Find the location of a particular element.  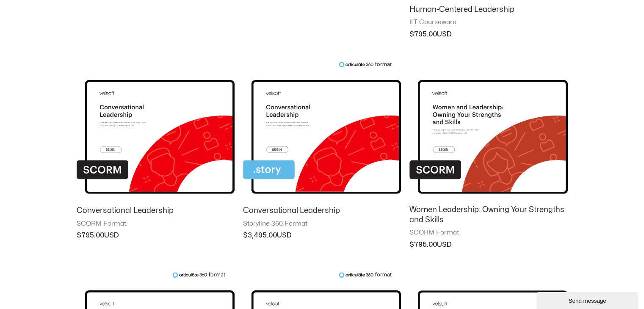

h2: Women Leadership: Owning Your Strengths and Skills is located at coordinates (488, 214).